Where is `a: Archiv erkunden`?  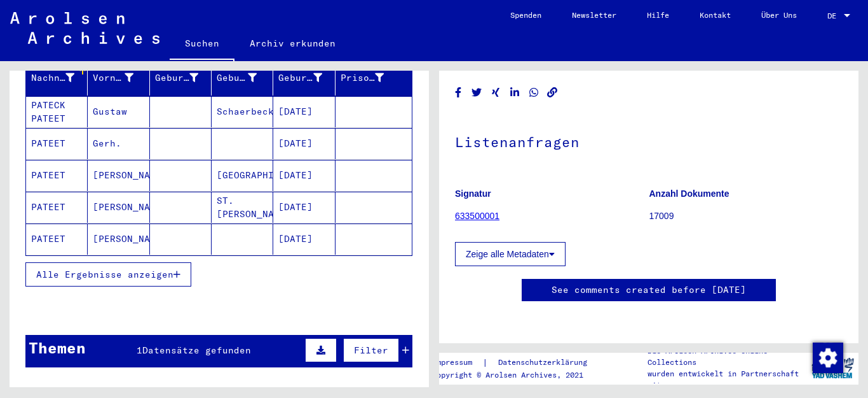 a: Archiv erkunden is located at coordinates (292, 43).